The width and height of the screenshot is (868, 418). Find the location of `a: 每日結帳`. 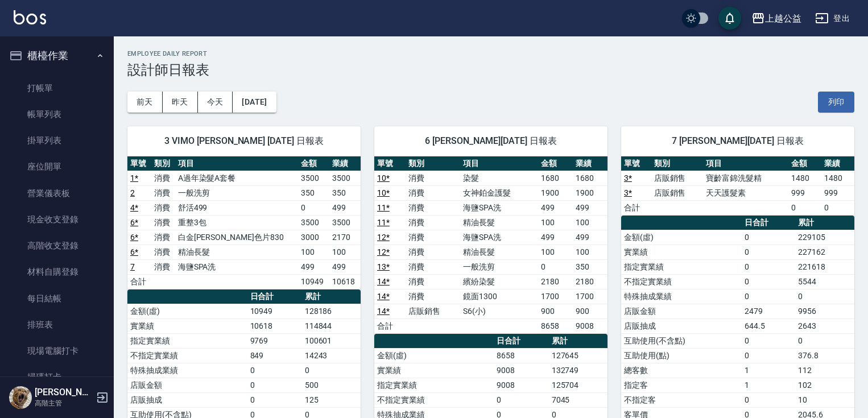

a: 每日結帳 is located at coordinates (57, 299).